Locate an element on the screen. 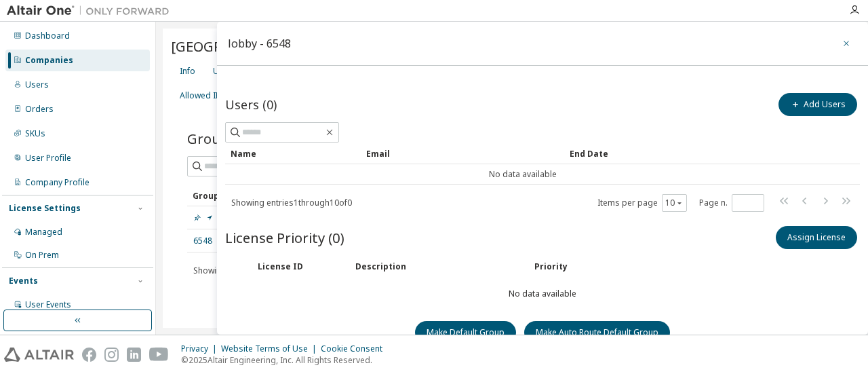  button: Add Users is located at coordinates (818, 104).